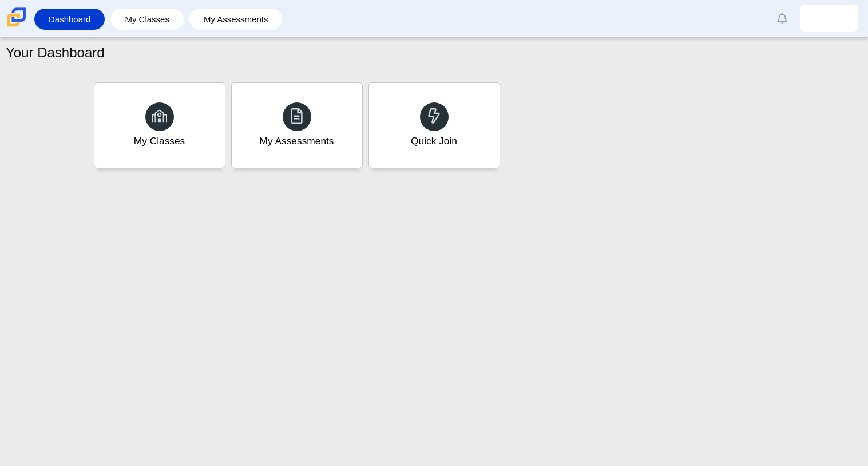  I want to click on a: Alerts, so click(782, 18).